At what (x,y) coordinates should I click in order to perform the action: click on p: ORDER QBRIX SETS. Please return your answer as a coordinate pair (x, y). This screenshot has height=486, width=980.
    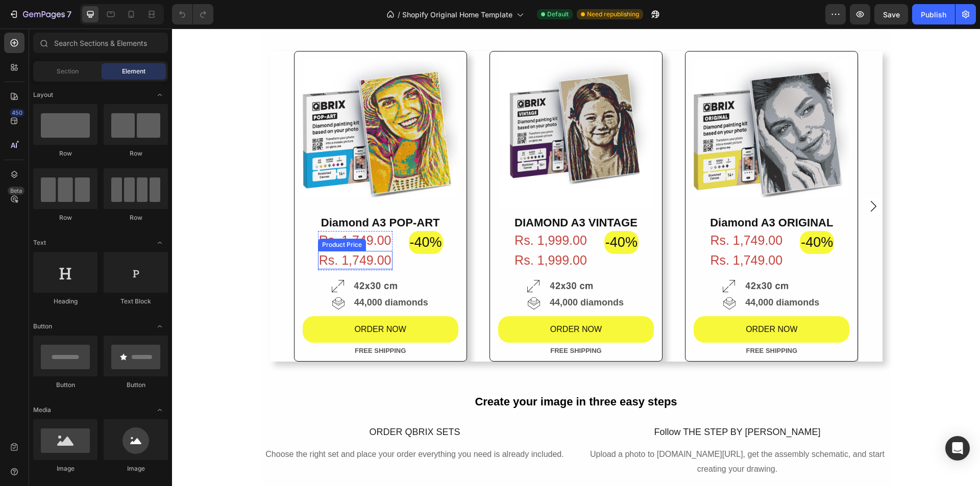
    Looking at the image, I should click on (242, 404).